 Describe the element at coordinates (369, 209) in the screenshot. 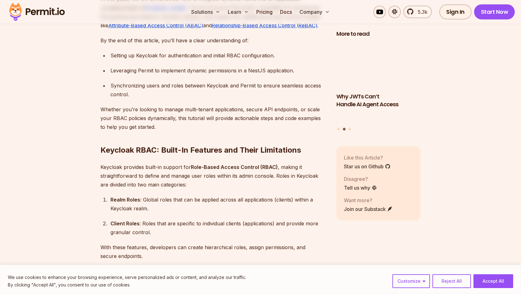

I see `a: Join our Substack` at that location.